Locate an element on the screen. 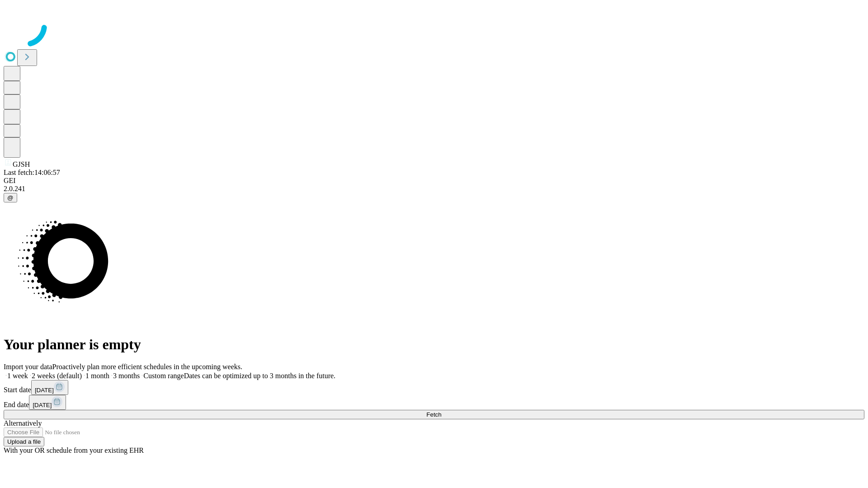 The height and width of the screenshot is (488, 868). span: Fetch is located at coordinates (433, 414).